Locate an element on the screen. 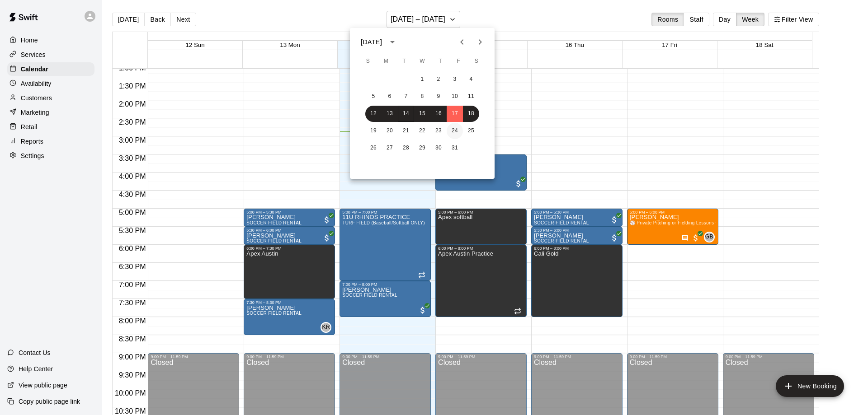  button: 28 is located at coordinates (406, 148).